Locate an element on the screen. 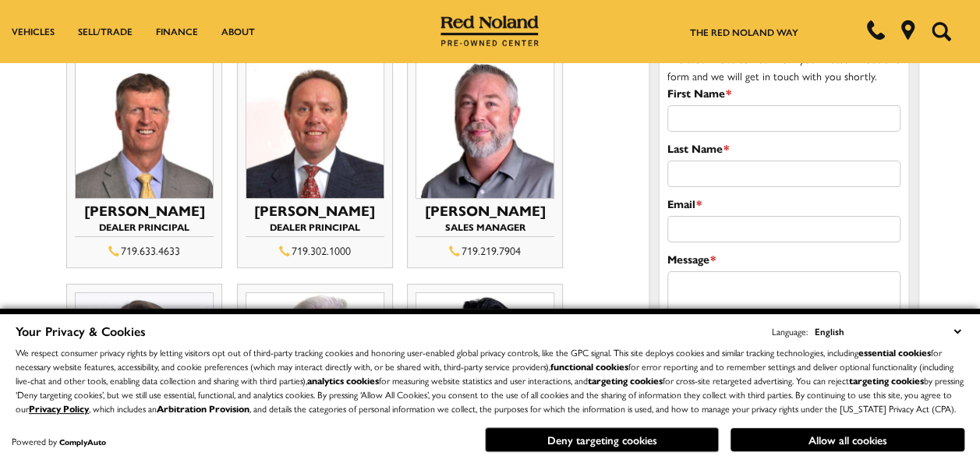  strong: Arbitration Provision is located at coordinates (203, 408).